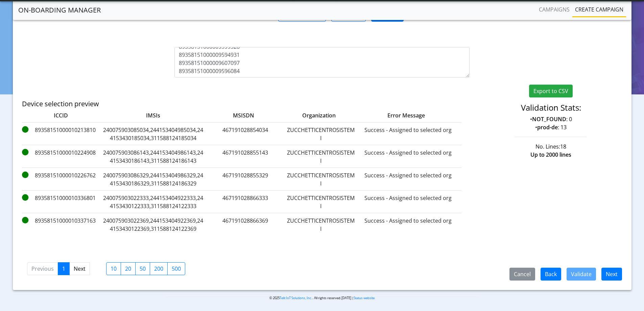 The width and height of the screenshot is (644, 311). I want to click on button: Export to CSV, so click(551, 91).